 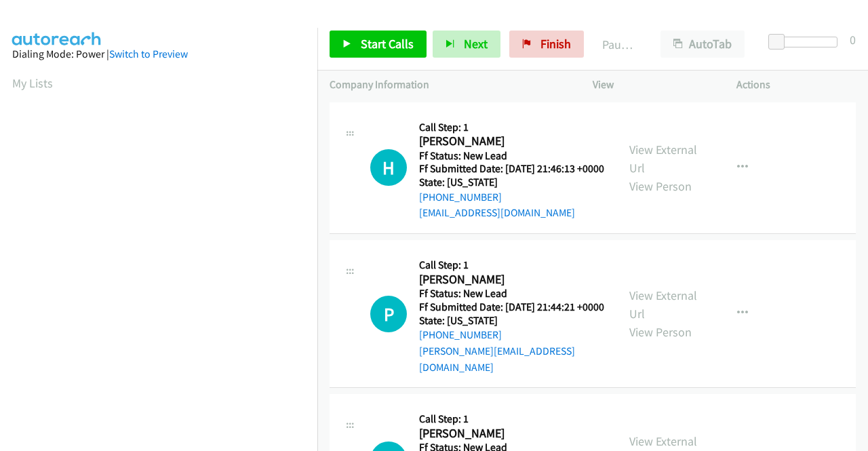 What do you see at coordinates (619, 44) in the screenshot?
I see `p: Paused` at bounding box center [619, 44].